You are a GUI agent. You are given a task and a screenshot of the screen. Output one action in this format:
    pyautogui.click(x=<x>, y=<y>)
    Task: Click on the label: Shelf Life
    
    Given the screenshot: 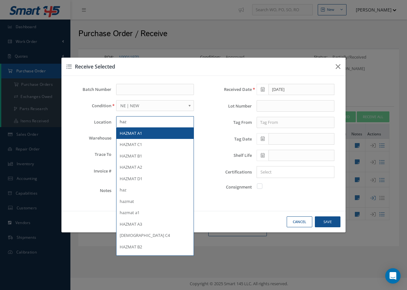 What is the action you would take?
    pyautogui.click(x=230, y=155)
    